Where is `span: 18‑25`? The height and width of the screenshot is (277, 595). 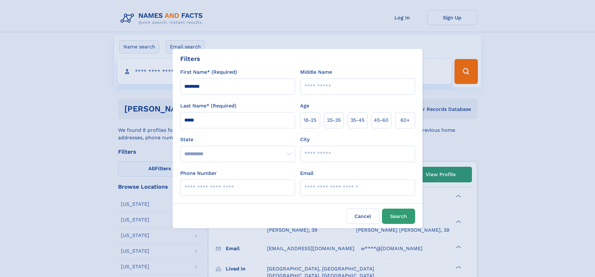
span: 18‑25 is located at coordinates (310, 120).